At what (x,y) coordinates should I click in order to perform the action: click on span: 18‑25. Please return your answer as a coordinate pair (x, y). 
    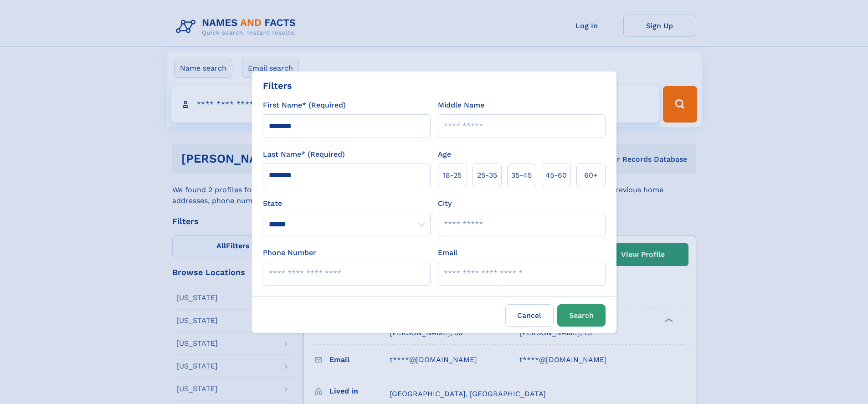
    Looking at the image, I should click on (452, 175).